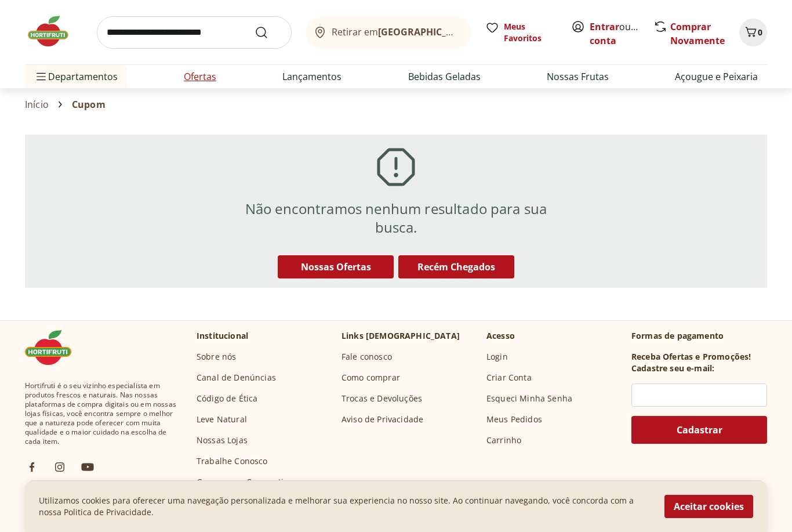  I want to click on button: Aceitar cookies, so click(709, 506).